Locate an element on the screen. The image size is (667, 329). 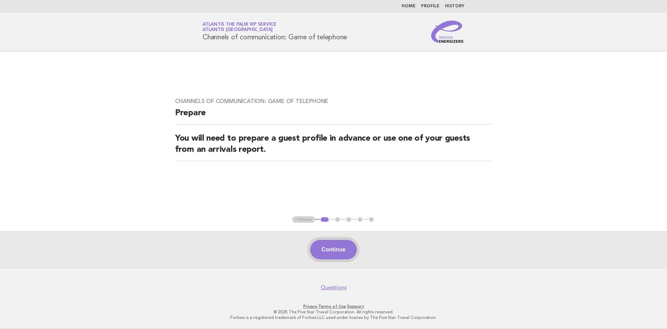
a: History is located at coordinates (455, 6).